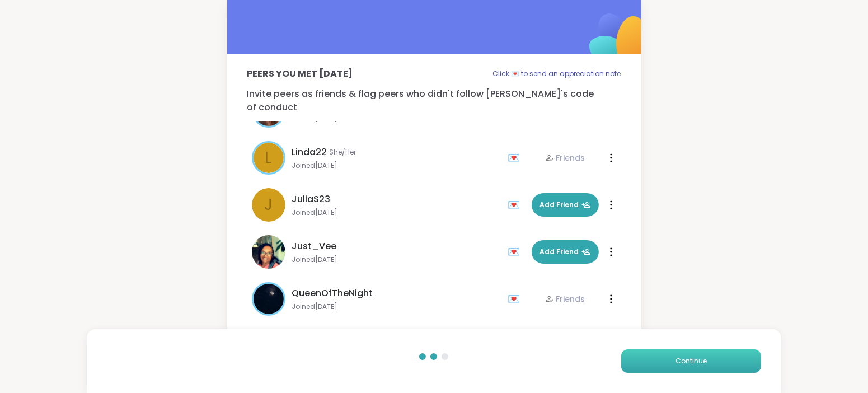 The width and height of the screenshot is (868, 393). I want to click on img: QueenOfTheNight, so click(269, 299).